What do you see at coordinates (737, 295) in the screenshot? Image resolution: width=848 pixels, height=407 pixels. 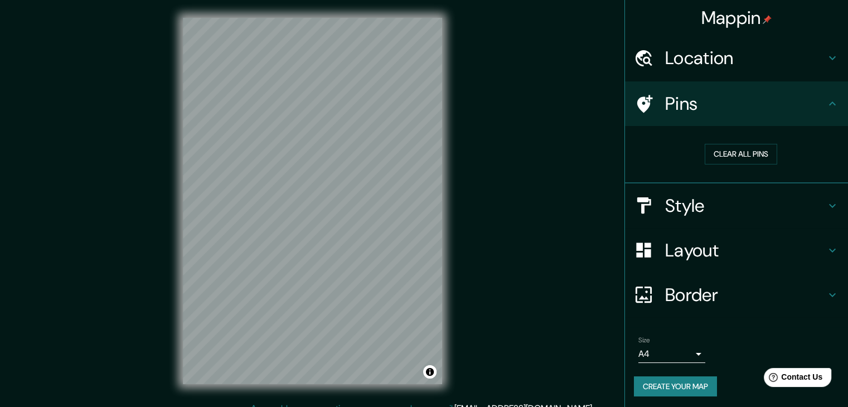 I see `div: Border` at bounding box center [737, 295].